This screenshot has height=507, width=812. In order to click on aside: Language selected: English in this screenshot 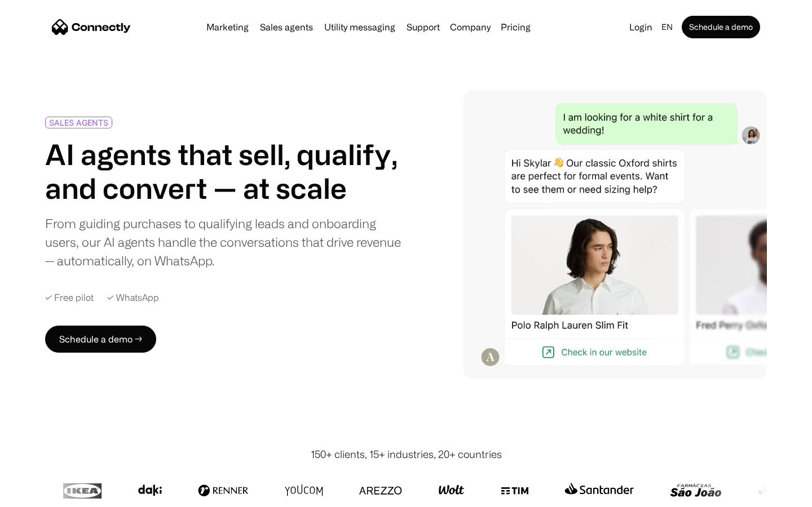, I will do `click(39, 495)`.